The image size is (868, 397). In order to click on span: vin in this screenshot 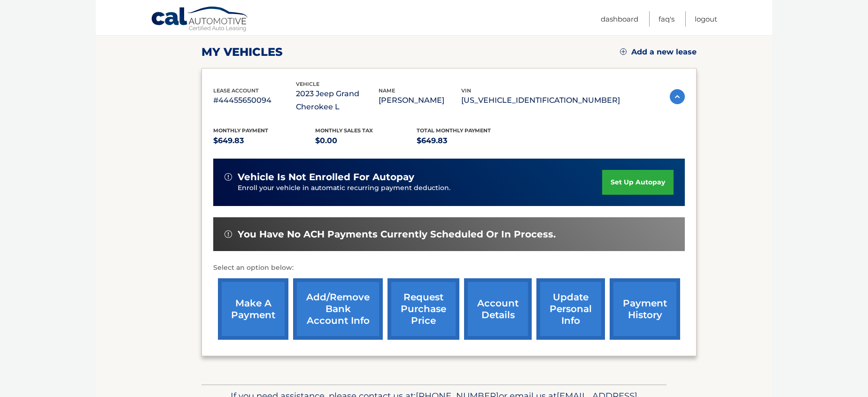, I will do `click(466, 90)`.